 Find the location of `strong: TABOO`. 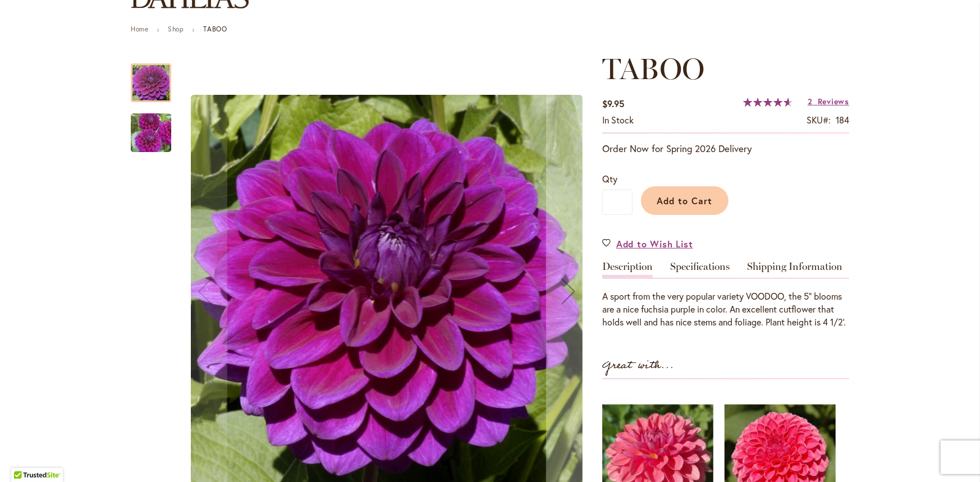

strong: TABOO is located at coordinates (215, 29).